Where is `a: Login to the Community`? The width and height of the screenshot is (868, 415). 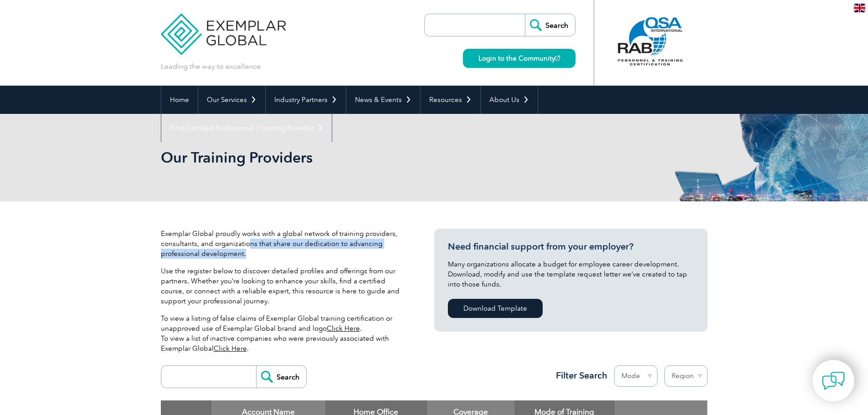
a: Login to the Community is located at coordinates (519, 58).